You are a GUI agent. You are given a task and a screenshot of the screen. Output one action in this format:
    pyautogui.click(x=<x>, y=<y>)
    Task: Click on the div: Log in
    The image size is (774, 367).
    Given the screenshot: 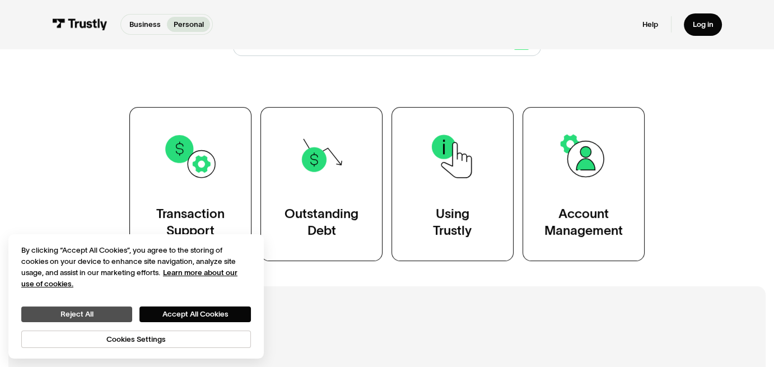 What is the action you would take?
    pyautogui.click(x=702, y=24)
    